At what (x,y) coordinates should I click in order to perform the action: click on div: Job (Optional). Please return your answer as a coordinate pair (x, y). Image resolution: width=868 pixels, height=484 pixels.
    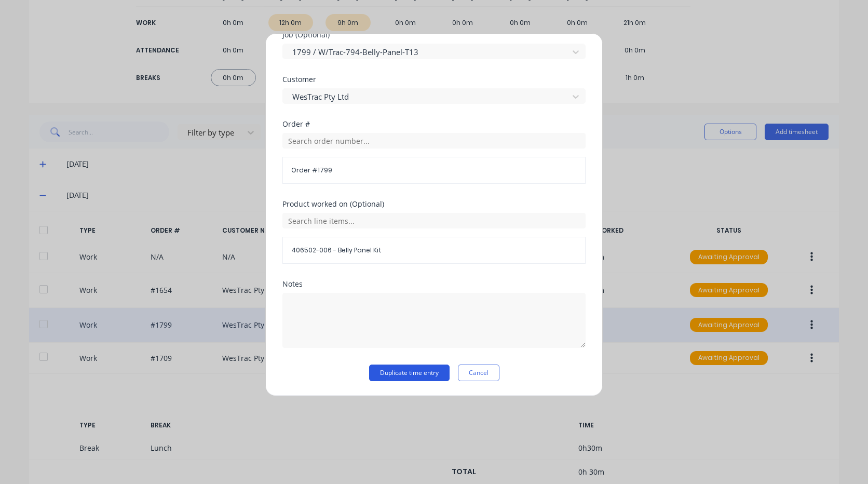
    Looking at the image, I should click on (434, 35).